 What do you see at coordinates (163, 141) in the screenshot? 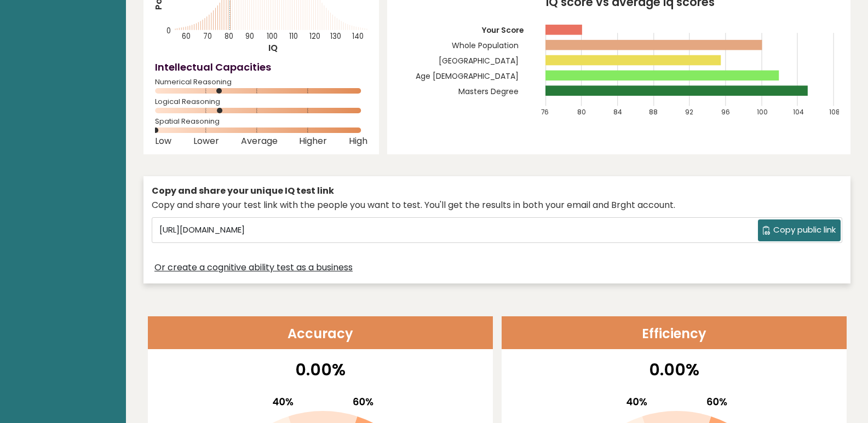
I see `span: Low` at bounding box center [163, 141].